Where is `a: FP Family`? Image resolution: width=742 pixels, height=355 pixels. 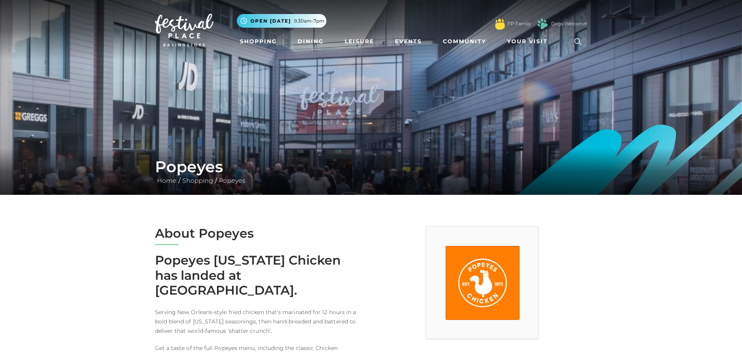
a: FP Family is located at coordinates (519, 24).